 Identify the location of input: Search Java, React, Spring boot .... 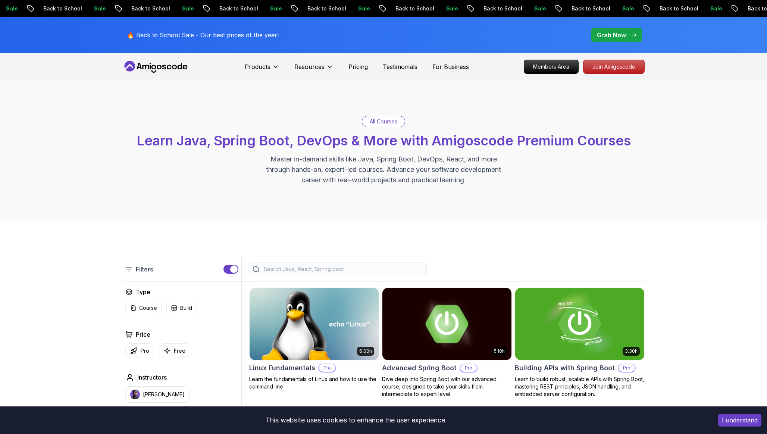
(342, 269).